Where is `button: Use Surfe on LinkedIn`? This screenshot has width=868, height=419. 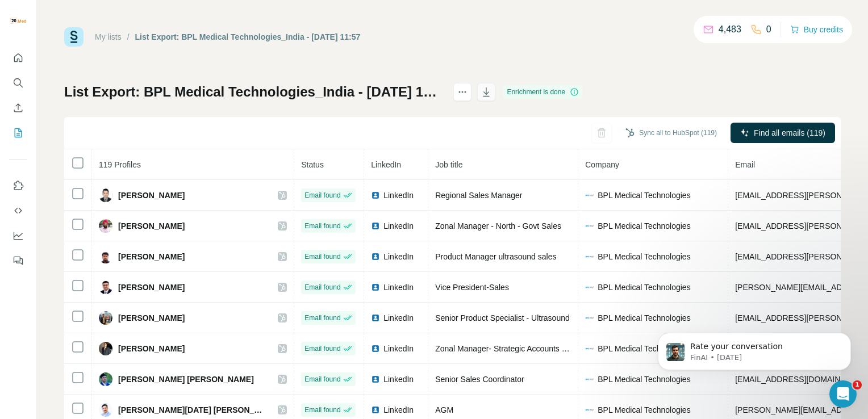 button: Use Surfe on LinkedIn is located at coordinates (18, 185).